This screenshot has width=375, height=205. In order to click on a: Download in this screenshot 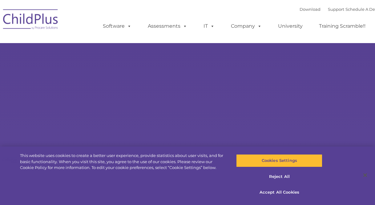, I will do `click(310, 9)`.